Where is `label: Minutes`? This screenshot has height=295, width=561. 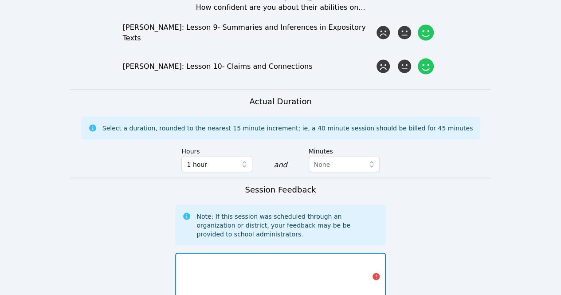
label: Minutes is located at coordinates (344, 150).